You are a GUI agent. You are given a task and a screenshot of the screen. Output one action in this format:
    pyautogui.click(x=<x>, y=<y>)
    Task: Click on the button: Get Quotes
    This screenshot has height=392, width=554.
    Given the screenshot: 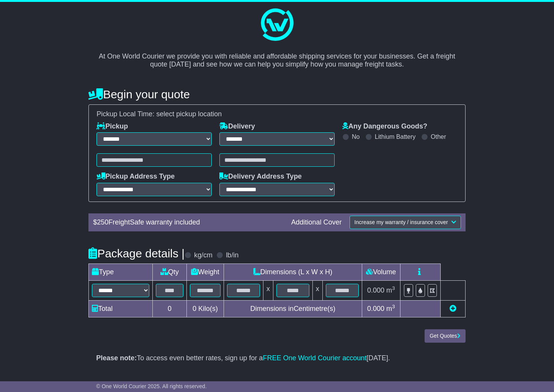 What is the action you would take?
    pyautogui.click(x=445, y=336)
    